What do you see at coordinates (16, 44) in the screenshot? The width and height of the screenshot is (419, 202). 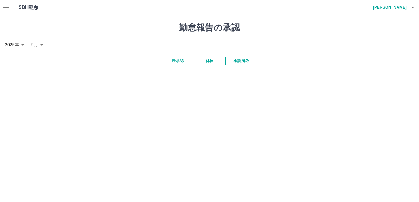 I see `div: 2025年` at bounding box center [16, 44].